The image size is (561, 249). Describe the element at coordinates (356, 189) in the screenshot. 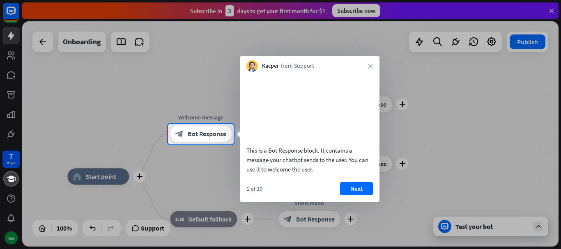

I see `button: Next` at that location.